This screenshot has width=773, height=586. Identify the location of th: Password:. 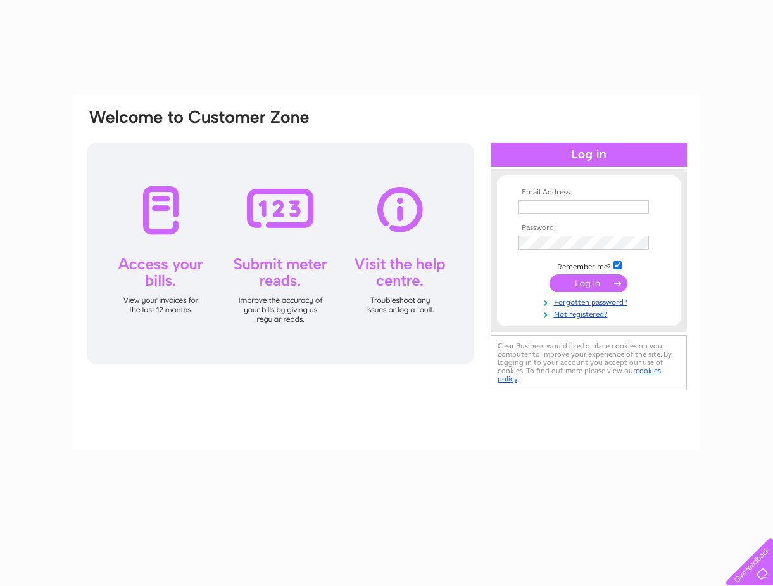
(589, 228).